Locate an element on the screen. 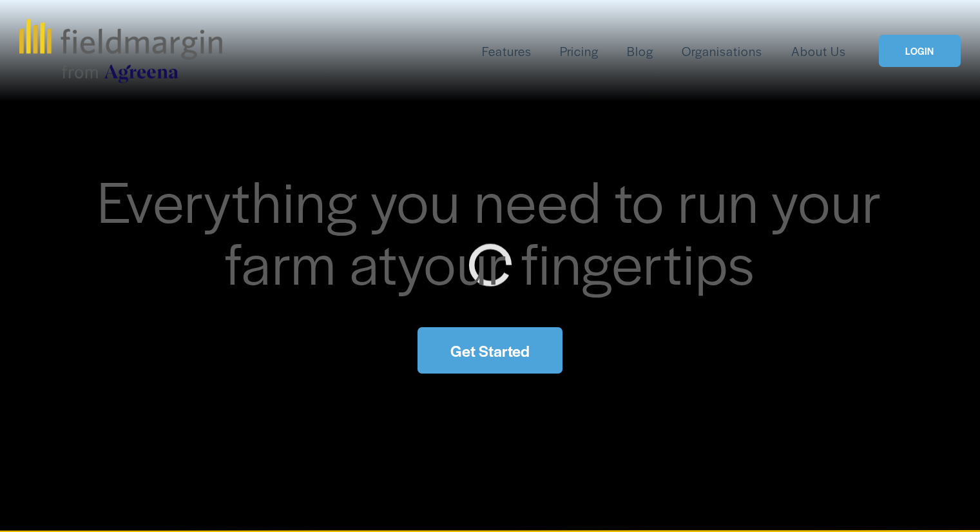 This screenshot has width=980, height=532. img: fieldmargin.com is located at coordinates (120, 51).